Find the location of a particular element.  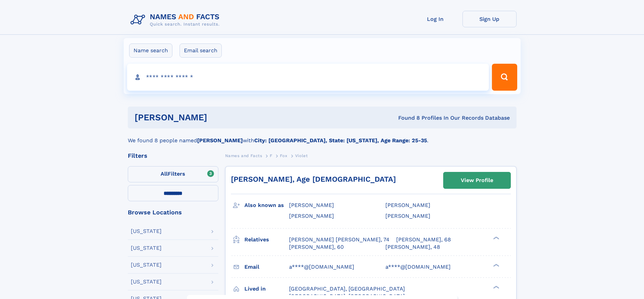

div: Filters is located at coordinates (173, 156).